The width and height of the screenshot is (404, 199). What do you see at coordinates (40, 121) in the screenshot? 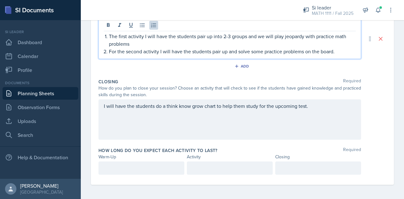
I see `a: Uploads` at bounding box center [40, 121].